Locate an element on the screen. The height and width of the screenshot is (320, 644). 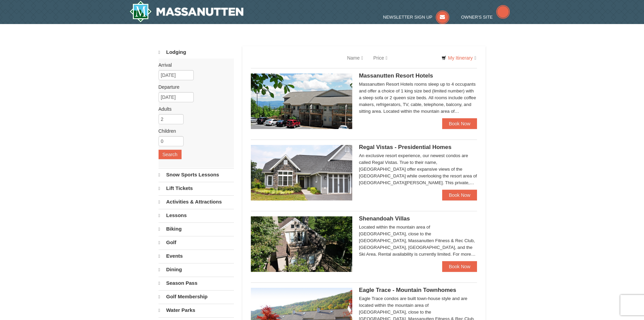
label: Children is located at coordinates (194, 131).